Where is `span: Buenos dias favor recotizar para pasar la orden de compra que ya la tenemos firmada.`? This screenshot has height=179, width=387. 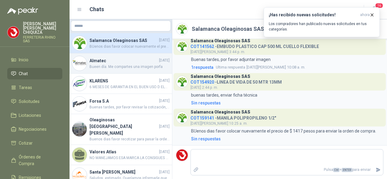
span: Buenos dias favor recotizar para pasar la orden de compra que ya la tenemos firmada. is located at coordinates (129, 139).